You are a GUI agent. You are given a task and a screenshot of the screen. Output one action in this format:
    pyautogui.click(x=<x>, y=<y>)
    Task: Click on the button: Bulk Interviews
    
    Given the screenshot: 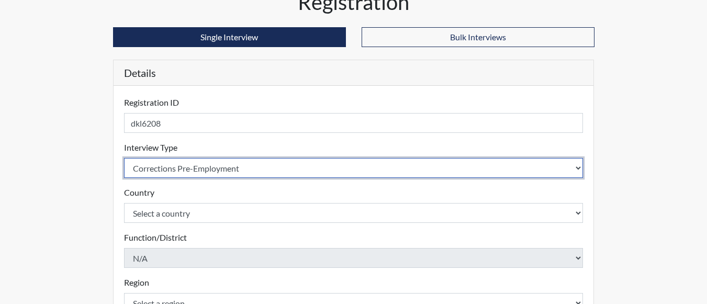 What is the action you would take?
    pyautogui.click(x=478, y=37)
    